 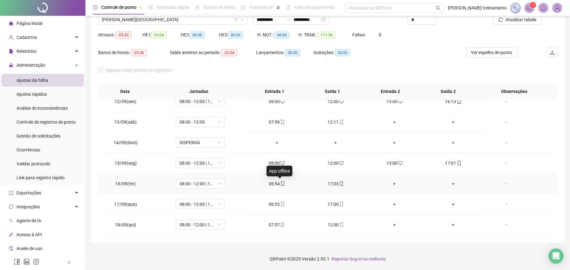 I want to click on span: Observações, so click(x=514, y=91).